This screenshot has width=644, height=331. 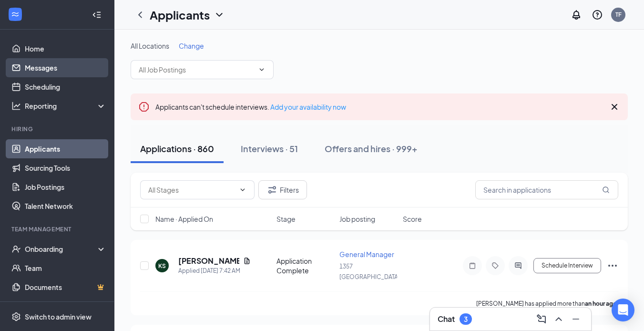 I want to click on button: Filter Filters, so click(x=282, y=189).